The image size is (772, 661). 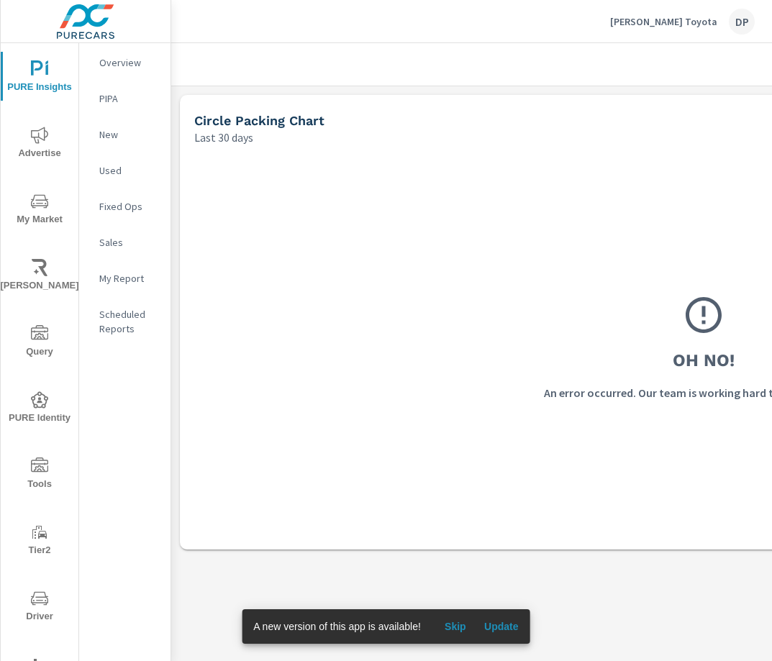 I want to click on p: My Report, so click(x=129, y=278).